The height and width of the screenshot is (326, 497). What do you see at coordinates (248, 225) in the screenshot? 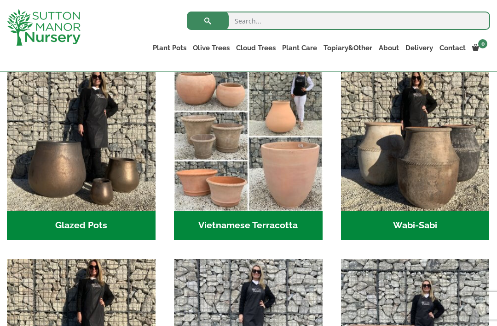
I see `h2: Vietnamese Terracotta` at bounding box center [248, 225].